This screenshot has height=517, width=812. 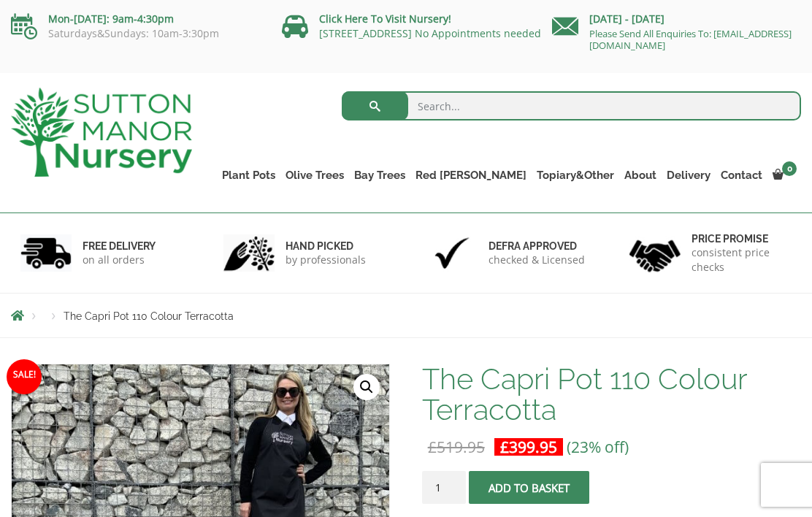 I want to click on img: logo, so click(x=102, y=132).